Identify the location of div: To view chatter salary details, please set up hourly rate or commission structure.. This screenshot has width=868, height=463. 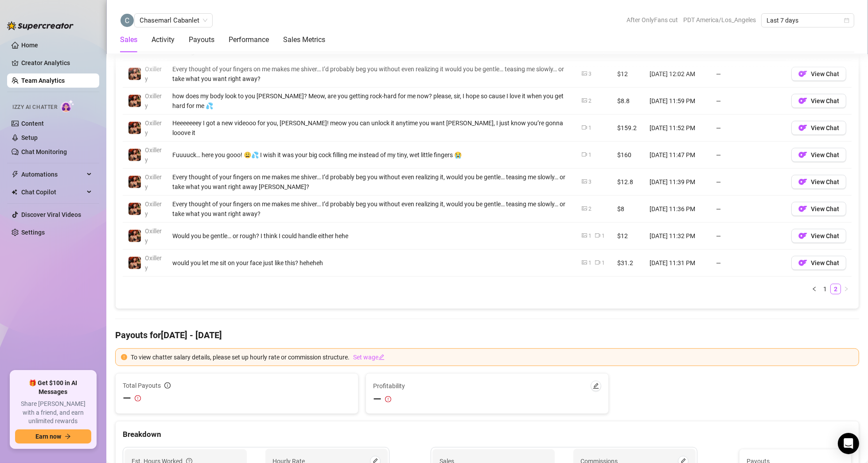
(492, 357).